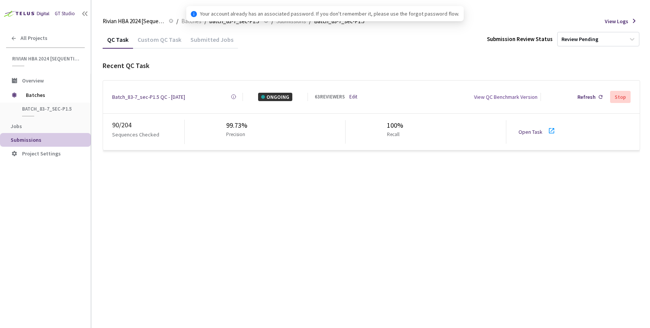 This screenshot has height=328, width=650. I want to click on span: Jobs, so click(16, 126).